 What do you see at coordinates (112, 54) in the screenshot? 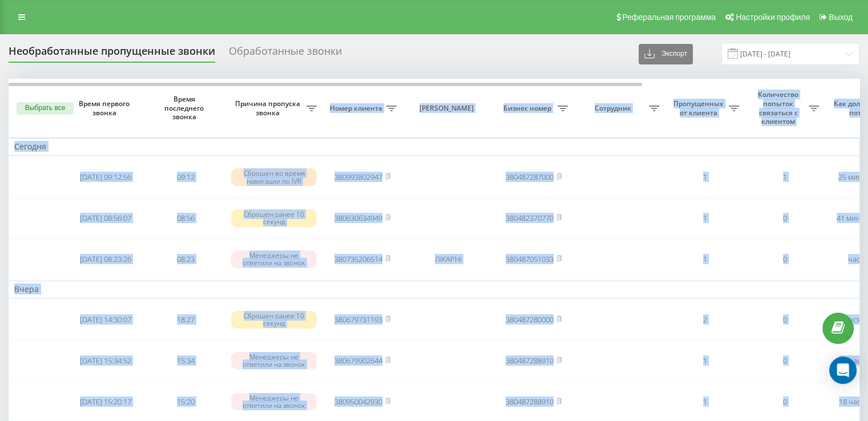
I see `div: Необработанные пропущенные звонки` at bounding box center [112, 54].